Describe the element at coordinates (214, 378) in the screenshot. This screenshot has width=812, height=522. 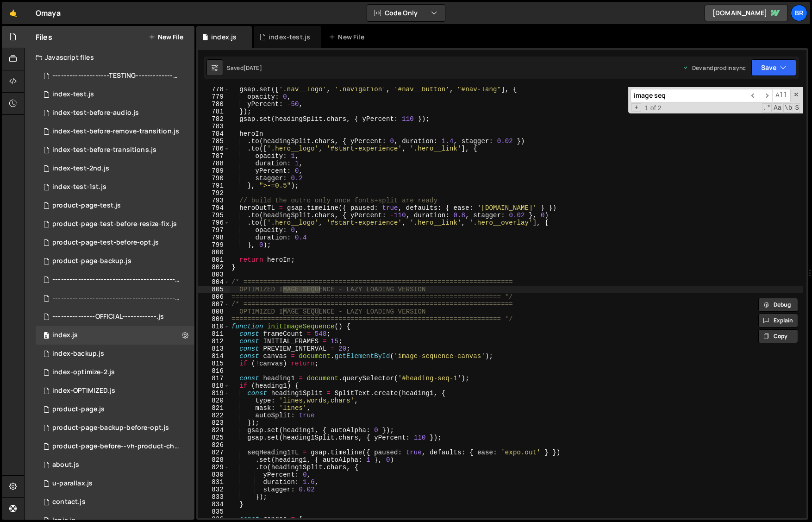
I see `div: 817` at that location.